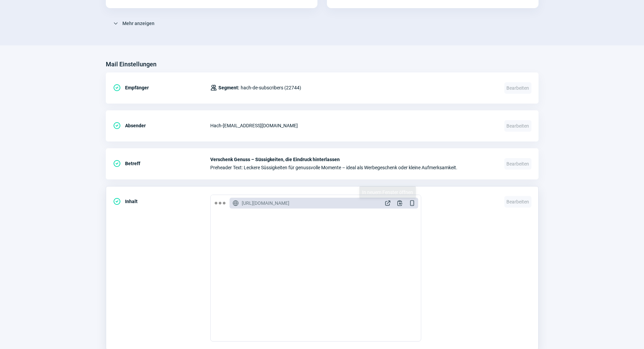  Describe the element at coordinates (161, 202) in the screenshot. I see `div: Inhalt` at that location.